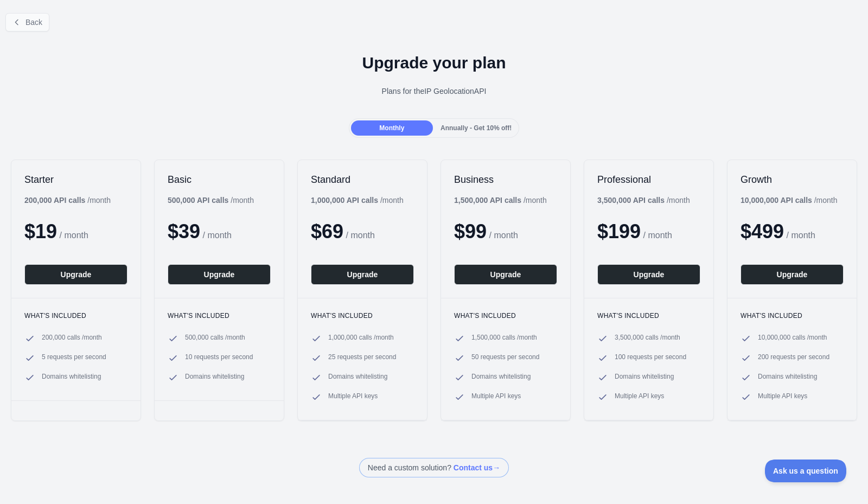  Describe the element at coordinates (363, 180) in the screenshot. I see `h2: Standard` at that location.